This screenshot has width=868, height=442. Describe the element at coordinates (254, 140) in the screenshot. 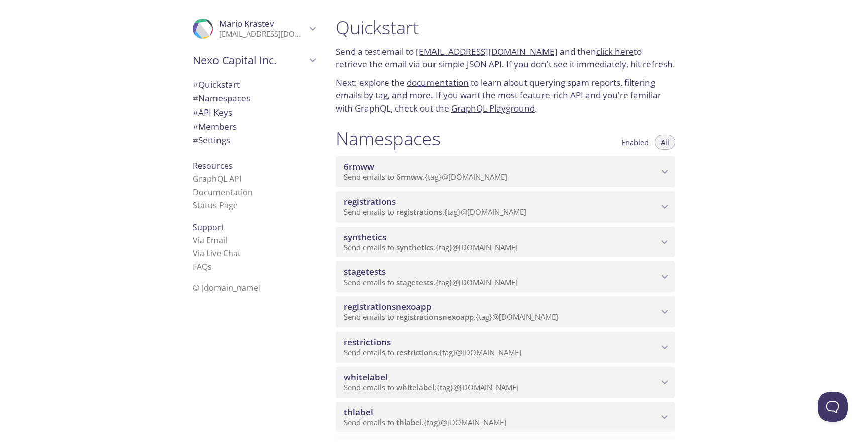

I see `div: Team Settings` at that location.